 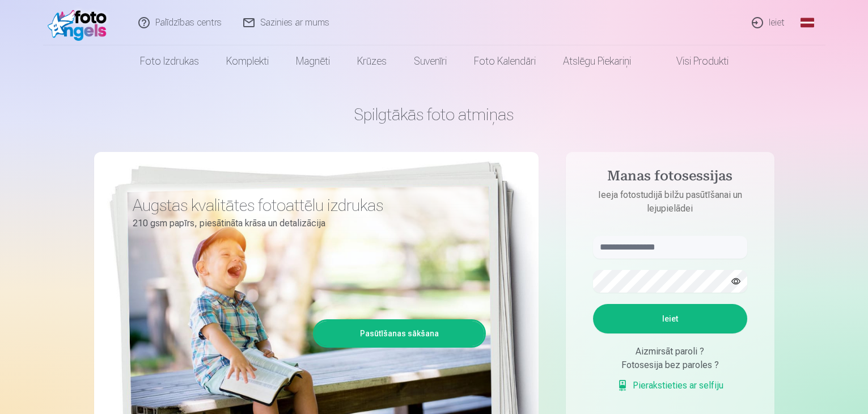 What do you see at coordinates (670, 385) in the screenshot?
I see `a: Pierakstieties ar selfiju` at bounding box center [670, 385].